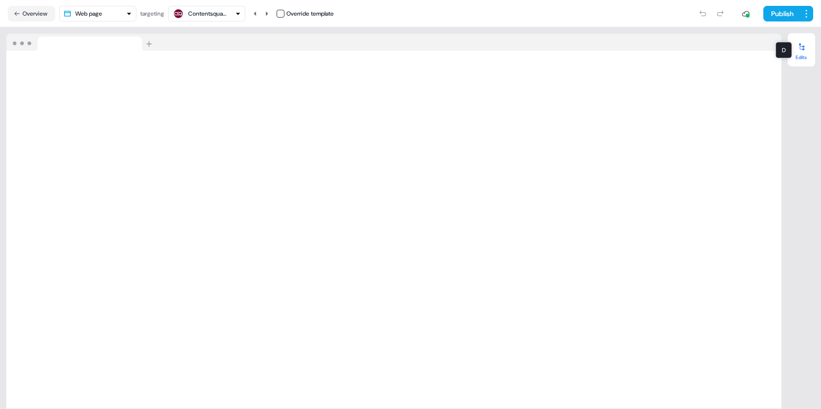 The height and width of the screenshot is (409, 821). What do you see at coordinates (81, 42) in the screenshot?
I see `img: Browser topbar` at bounding box center [81, 42].